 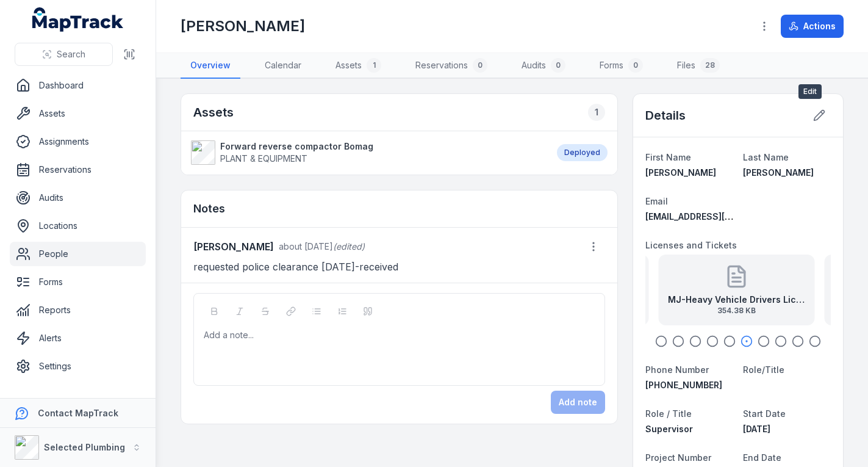 What do you see at coordinates (582, 152) in the screenshot?
I see `div: Deployed` at bounding box center [582, 152].